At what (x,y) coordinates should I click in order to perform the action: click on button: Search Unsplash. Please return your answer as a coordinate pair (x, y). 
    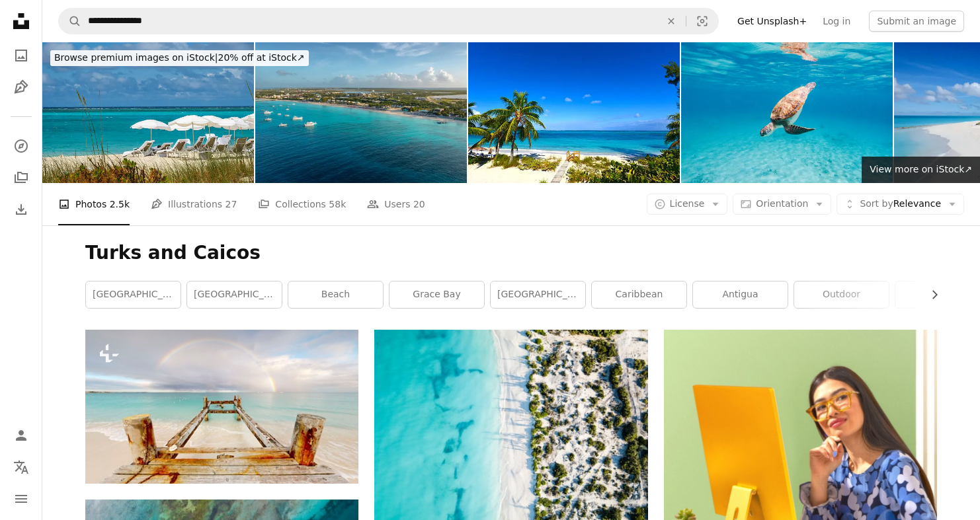
    Looking at the image, I should click on (70, 21).